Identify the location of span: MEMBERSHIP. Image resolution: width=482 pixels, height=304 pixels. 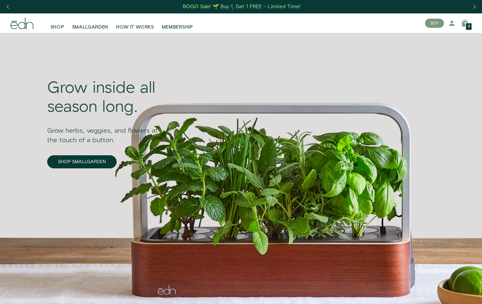
(177, 27).